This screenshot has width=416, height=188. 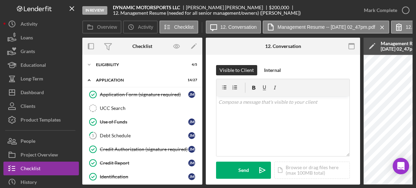 I want to click on div: Eligibility, so click(x=138, y=65).